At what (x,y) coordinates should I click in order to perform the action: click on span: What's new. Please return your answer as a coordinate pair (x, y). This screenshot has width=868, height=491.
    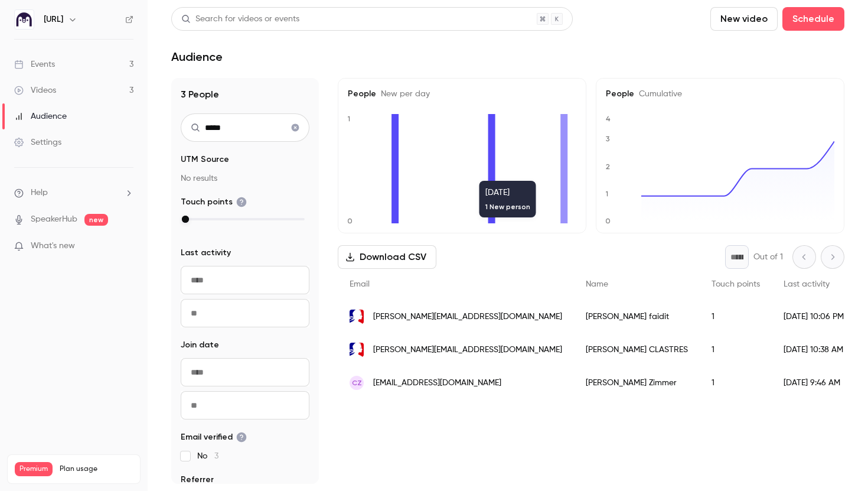
    Looking at the image, I should click on (52, 246).